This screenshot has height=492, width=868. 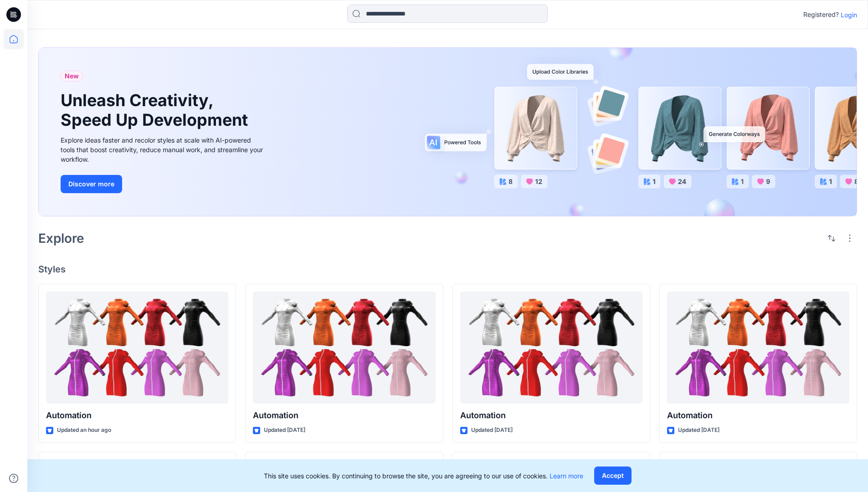 What do you see at coordinates (448, 270) in the screenshot?
I see `h4: Styles` at bounding box center [448, 270].